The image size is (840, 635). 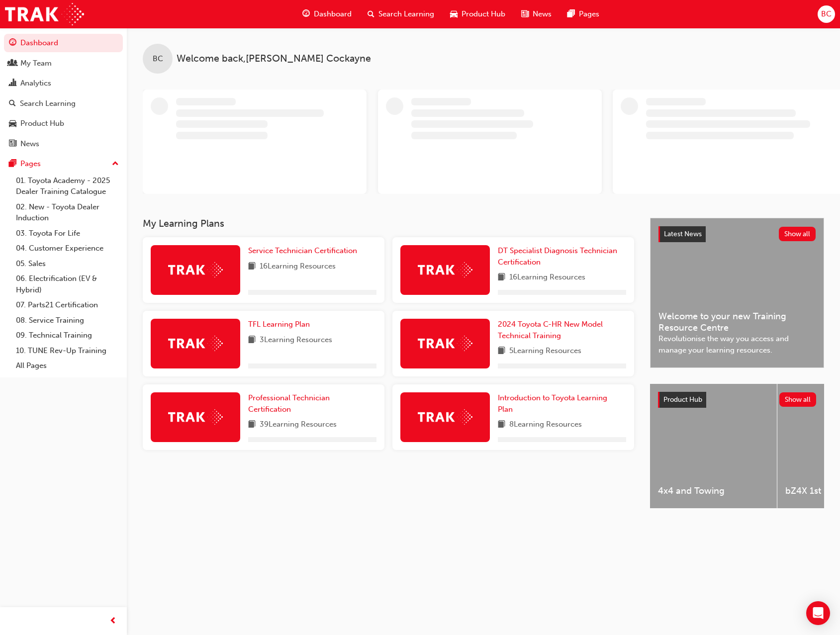 I want to click on a: Trak, so click(x=45, y=14).